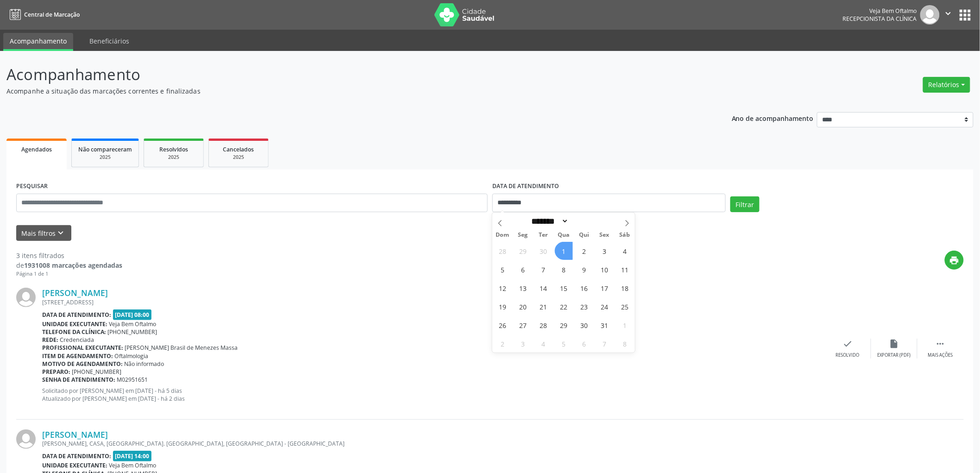 The height and width of the screenshot is (473, 980). I want to click on span: Outubro 31, 2025, so click(604, 325).